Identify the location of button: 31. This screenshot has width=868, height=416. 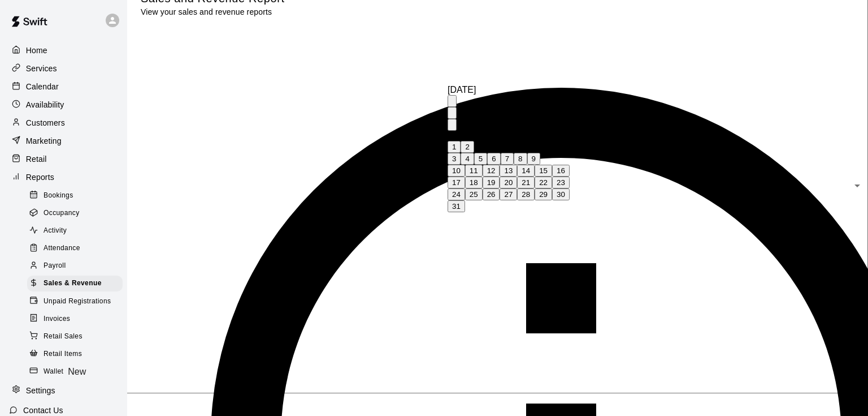
(456, 206).